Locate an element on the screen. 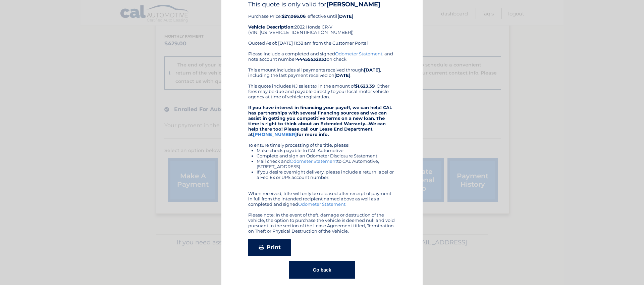 The image size is (644, 285). a: Print is located at coordinates (269, 247).